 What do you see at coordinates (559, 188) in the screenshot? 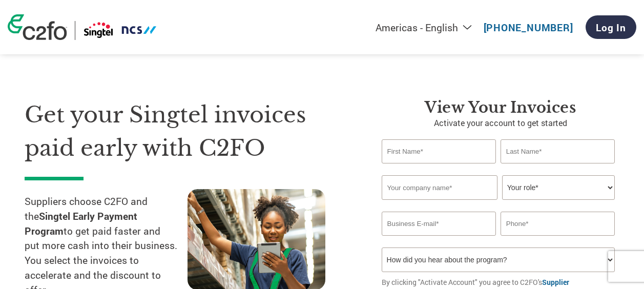
I see `select: Title/Role` at bounding box center [559, 188].